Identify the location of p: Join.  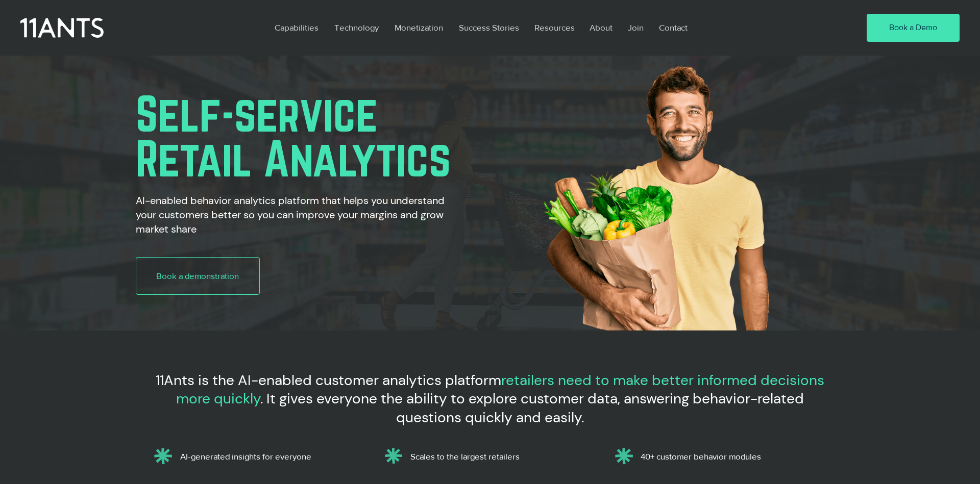
(635, 28).